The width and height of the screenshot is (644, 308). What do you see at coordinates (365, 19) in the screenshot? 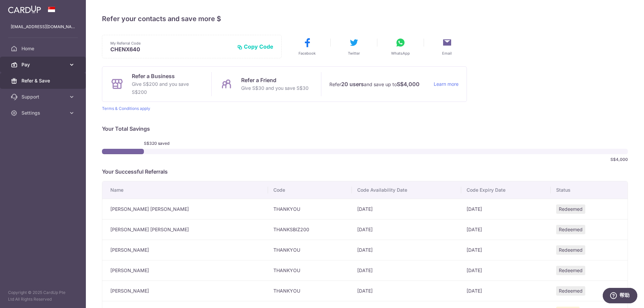
I see `h4: Refer your contacts and save more $` at bounding box center [365, 19].